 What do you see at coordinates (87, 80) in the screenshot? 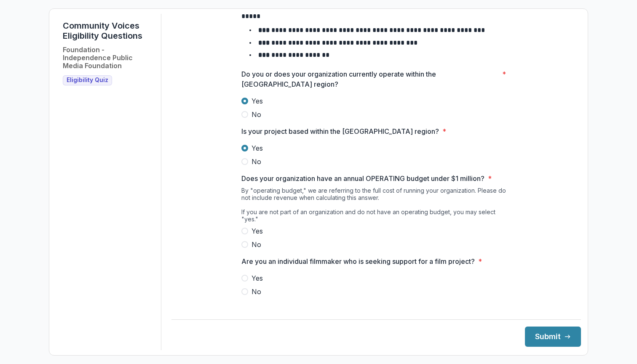
I see `span: Eligibility Quiz` at bounding box center [87, 80].